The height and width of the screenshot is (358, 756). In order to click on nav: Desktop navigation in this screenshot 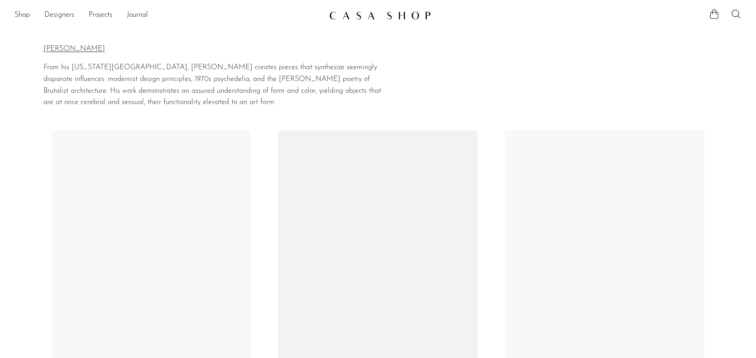, I will do `click(168, 15)`.